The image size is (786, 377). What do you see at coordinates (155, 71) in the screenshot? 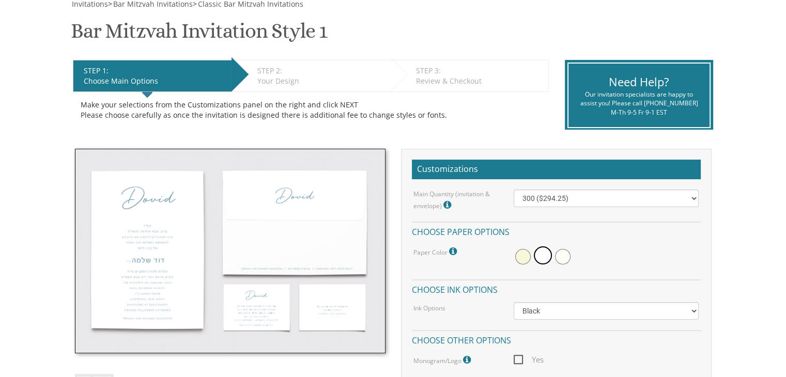
I see `div: STEP 1:` at bounding box center [155, 71].